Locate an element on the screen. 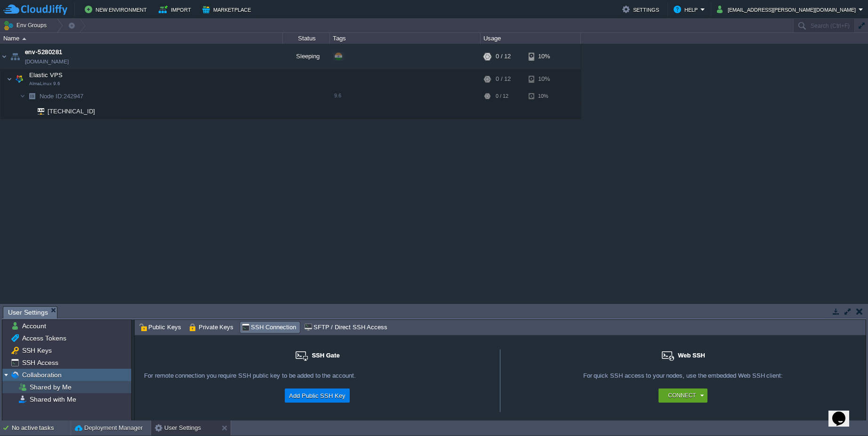 This screenshot has width=868, height=436. div: Usage is located at coordinates (531, 38).